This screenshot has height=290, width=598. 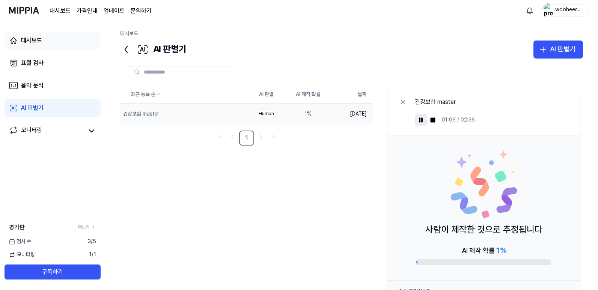 What do you see at coordinates (266, 95) in the screenshot?
I see `th: AI 판별` at bounding box center [266, 95].